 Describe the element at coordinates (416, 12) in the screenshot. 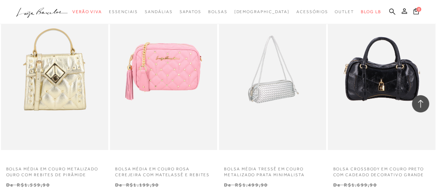

I see `button: 0` at that location.